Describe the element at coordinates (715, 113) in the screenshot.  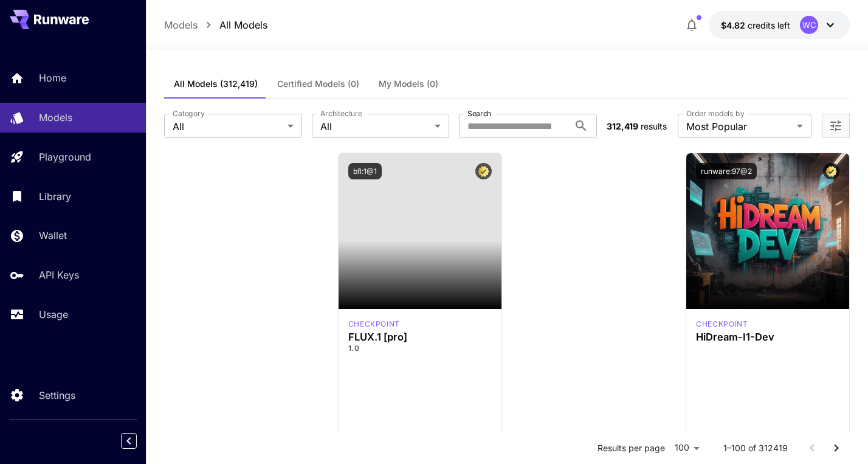
I see `label: Order models by` at that location.